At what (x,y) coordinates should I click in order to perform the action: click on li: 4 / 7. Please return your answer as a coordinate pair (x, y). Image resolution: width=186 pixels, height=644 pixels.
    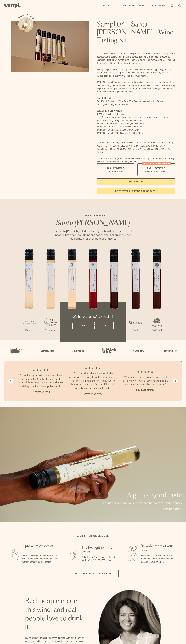
    Looking at the image, I should click on (93, 295).